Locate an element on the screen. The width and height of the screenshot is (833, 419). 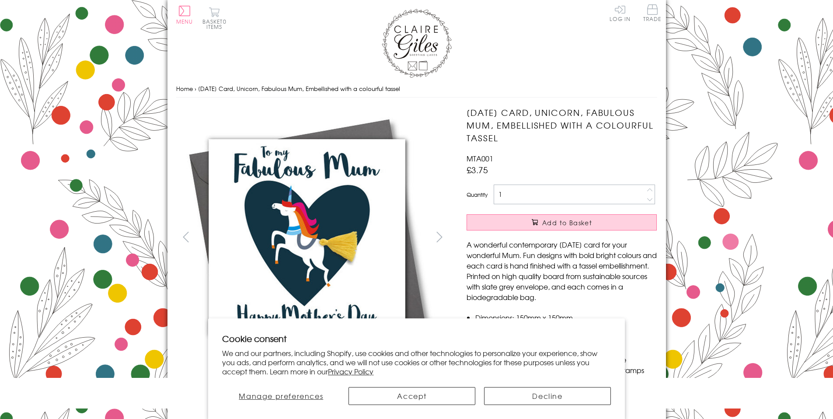
a: Privacy Policy is located at coordinates (351, 371).